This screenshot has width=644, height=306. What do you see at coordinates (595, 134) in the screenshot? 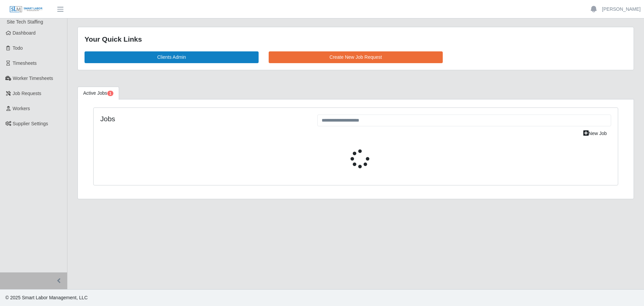
I see `a: New Job` at bounding box center [595, 134].